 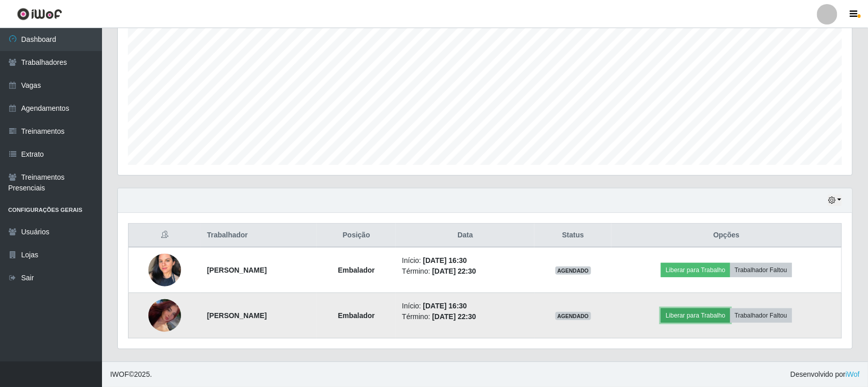 I want to click on span: Desenvolvido por, so click(x=825, y=374).